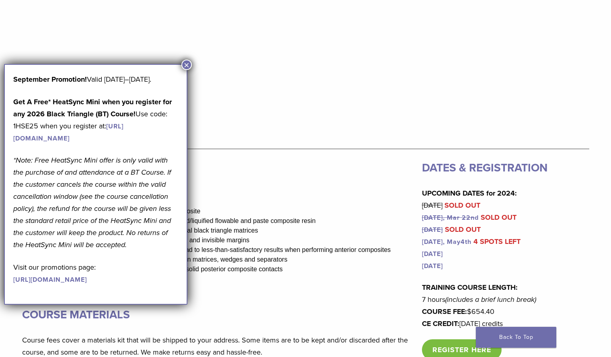  What do you see at coordinates (227, 211) in the screenshot?
I see `li: Build familiarity with the principles of warmed composite` at bounding box center [227, 211].